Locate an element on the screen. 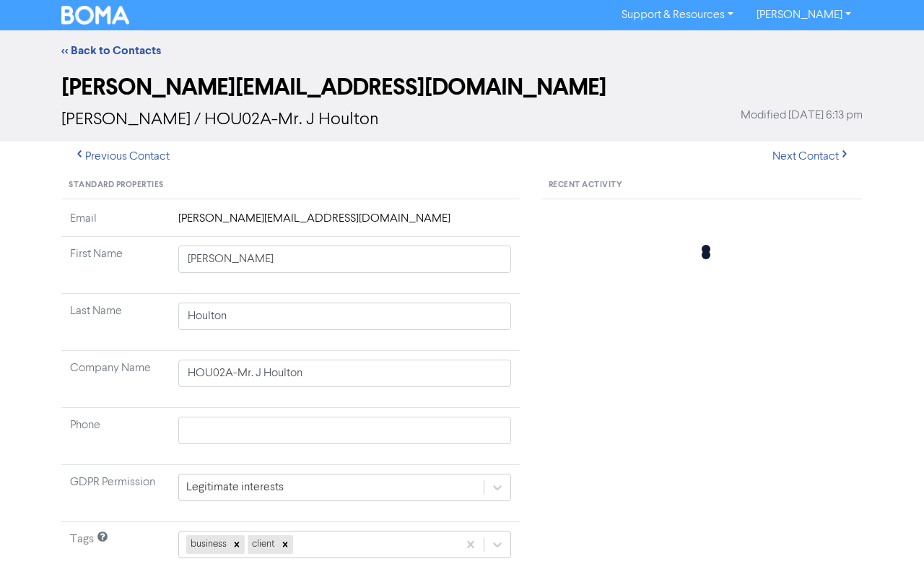 The image size is (924, 577). td: GDPR Permission is located at coordinates (116, 493).